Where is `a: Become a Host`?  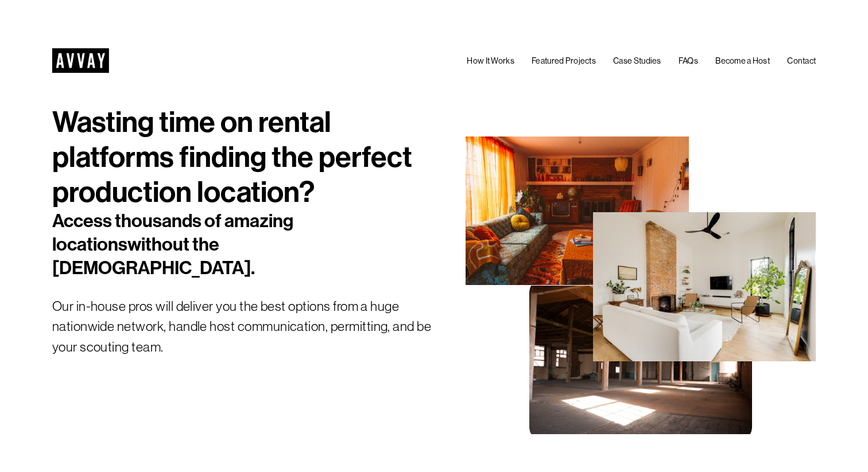
a: Become a Host is located at coordinates (742, 61).